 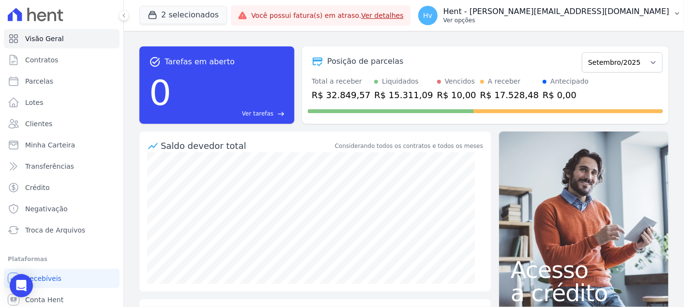 I want to click on a: Visão Geral, so click(x=61, y=39).